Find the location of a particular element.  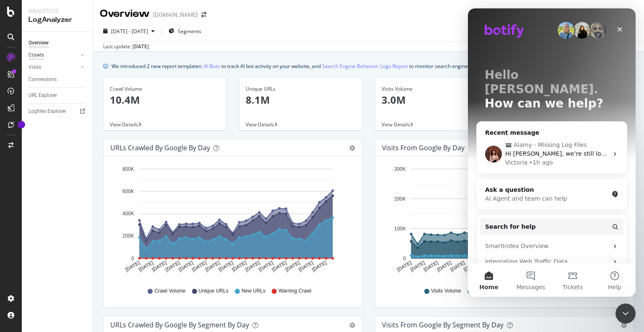

div: We introduced 2 new report templates: to track AI bot activity on your website, and to monitor se... is located at coordinates (301, 66).